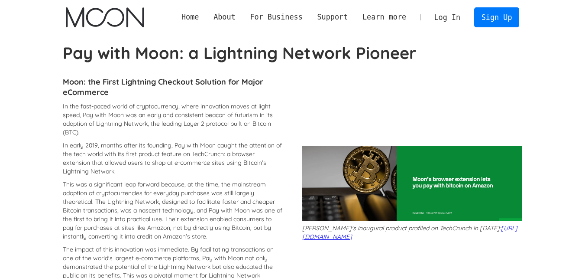  Describe the element at coordinates (173, 210) in the screenshot. I see `p: This was a significant leap forward because, at the time, the mainstream adoption of cryptocurren...` at that location.